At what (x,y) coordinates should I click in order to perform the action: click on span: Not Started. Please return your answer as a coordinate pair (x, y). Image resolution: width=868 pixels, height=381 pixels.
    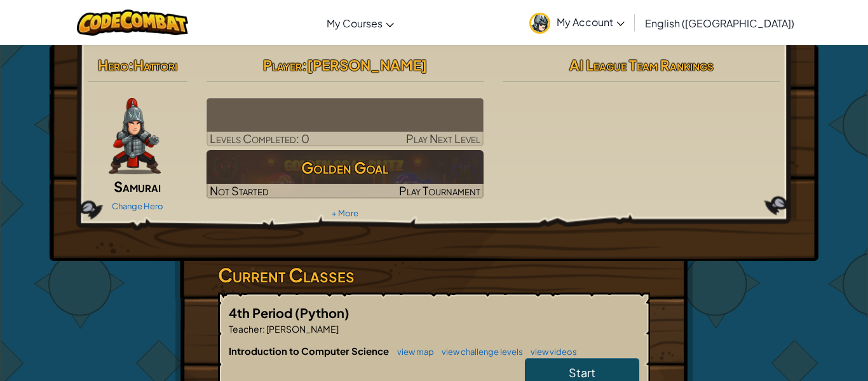
    Looking at the image, I should click on (239, 190).